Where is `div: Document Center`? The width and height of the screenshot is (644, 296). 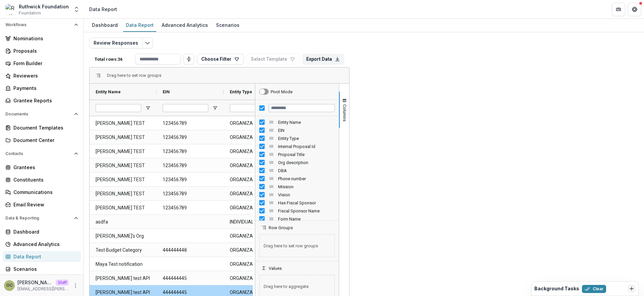 div: Document Center is located at coordinates (44, 140).